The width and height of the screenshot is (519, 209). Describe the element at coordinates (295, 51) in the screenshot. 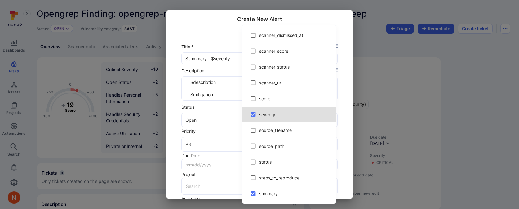

I see `span: scanner_score` at that location.